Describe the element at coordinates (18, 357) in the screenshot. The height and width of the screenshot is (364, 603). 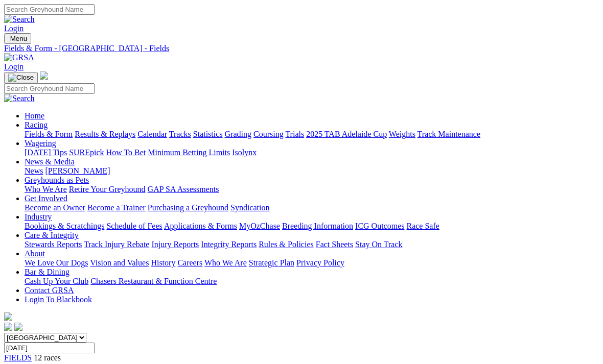
I see `span: FIELDS` at that location.